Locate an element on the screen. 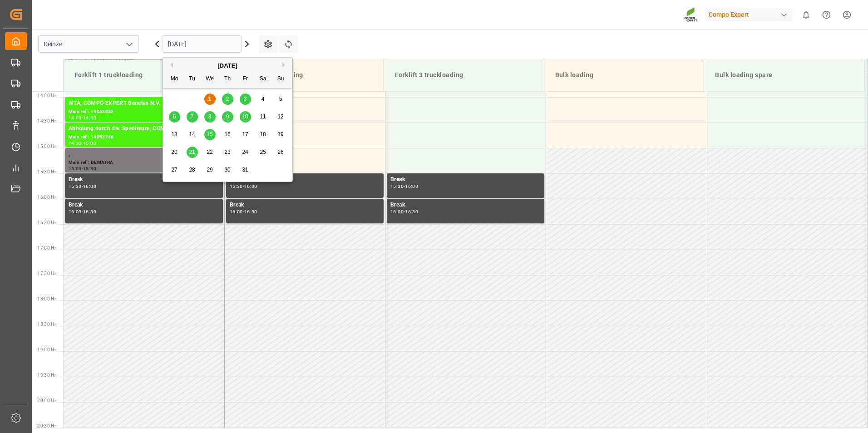 This screenshot has height=433, width=868. span: 21 is located at coordinates (192, 152).